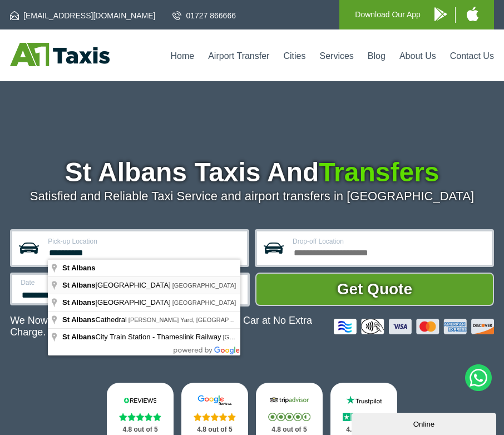  I want to click on img: A1 Taxis St Albans LTD, so click(59, 54).